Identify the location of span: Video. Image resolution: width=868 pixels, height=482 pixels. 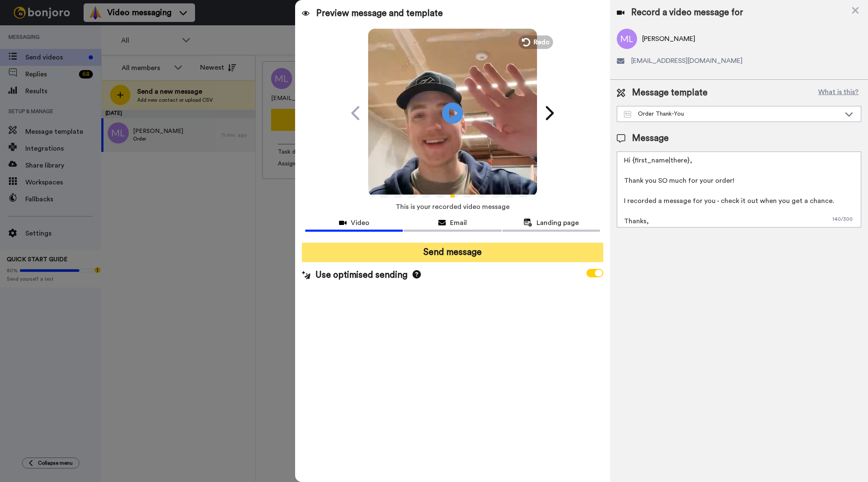
(360, 223).